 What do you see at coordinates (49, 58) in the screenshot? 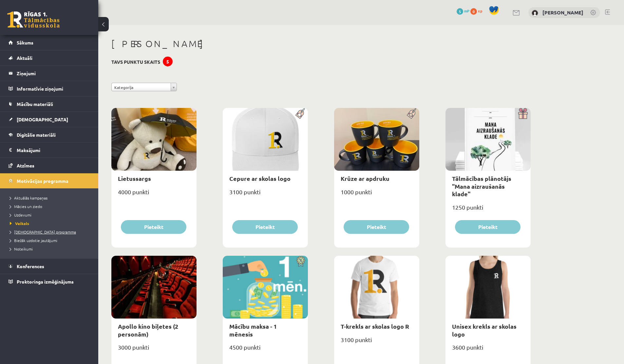
I see `a: Aktuāli` at bounding box center [49, 58].